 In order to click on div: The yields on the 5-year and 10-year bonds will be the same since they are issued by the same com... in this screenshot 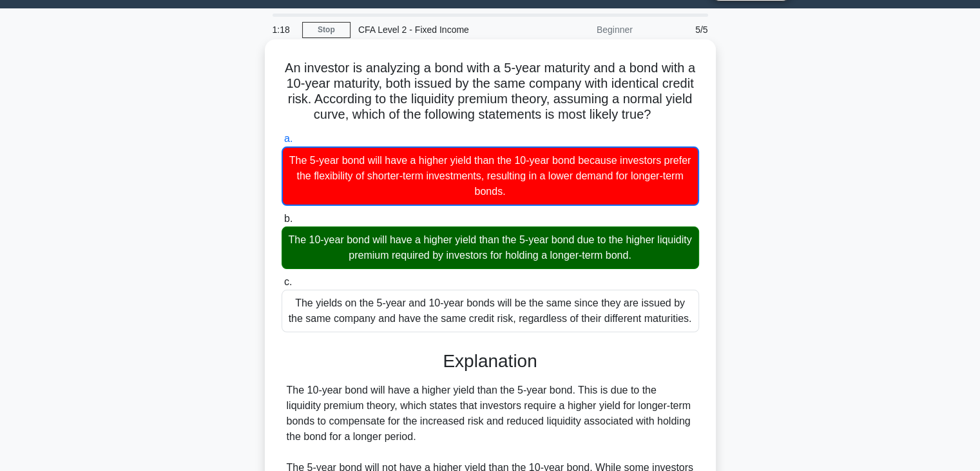, I will do `click(490, 311)`.